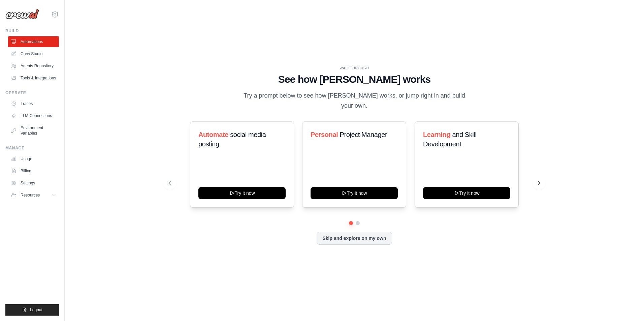 The height and width of the screenshot is (321, 644). What do you see at coordinates (324, 135) in the screenshot?
I see `span: Personal` at bounding box center [324, 135].